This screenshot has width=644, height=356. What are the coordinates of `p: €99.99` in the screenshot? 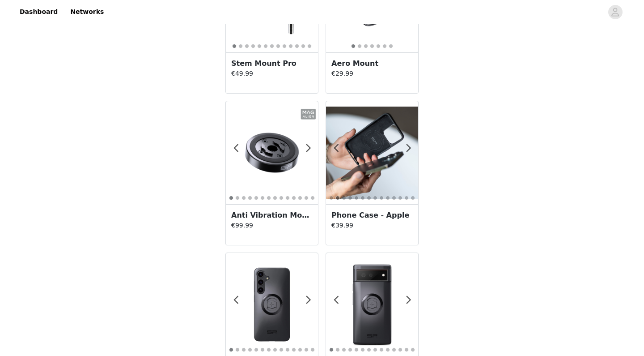 It's located at (272, 225).